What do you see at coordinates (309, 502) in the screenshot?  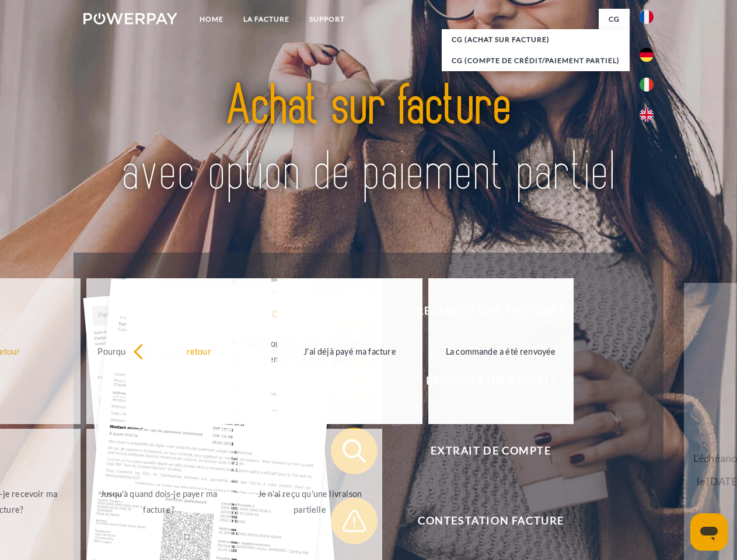 I see `div: Je n'ai reçu qu'une livraison partielle` at bounding box center [309, 502].